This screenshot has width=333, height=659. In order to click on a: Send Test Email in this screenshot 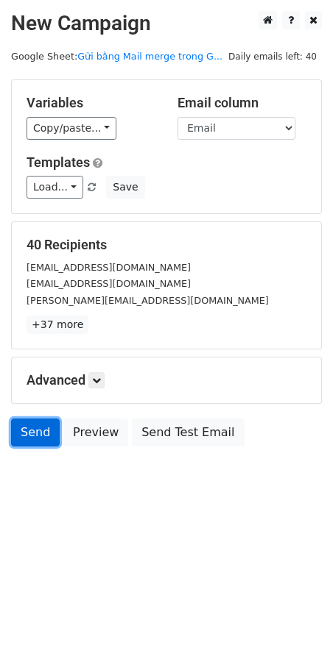, I will do `click(188, 433)`.